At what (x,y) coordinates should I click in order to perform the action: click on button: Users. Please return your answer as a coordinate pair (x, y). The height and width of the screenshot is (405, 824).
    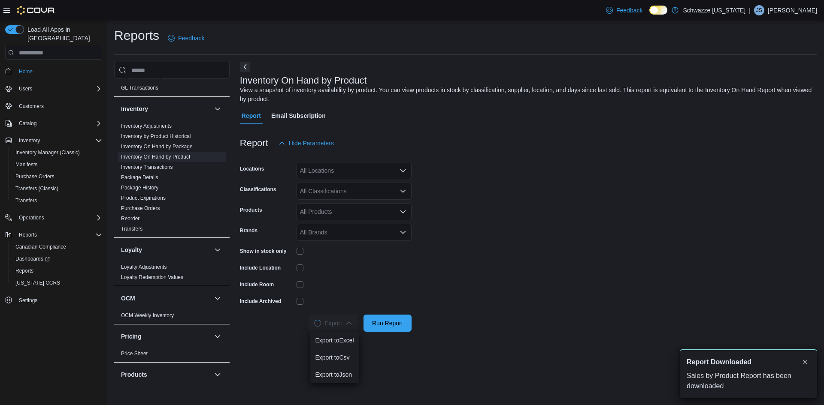
    Looking at the image, I should click on (25, 89).